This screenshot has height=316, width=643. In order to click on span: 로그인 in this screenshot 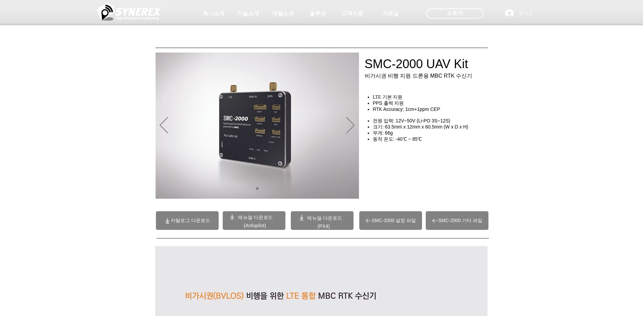, I will do `click(526, 14)`.